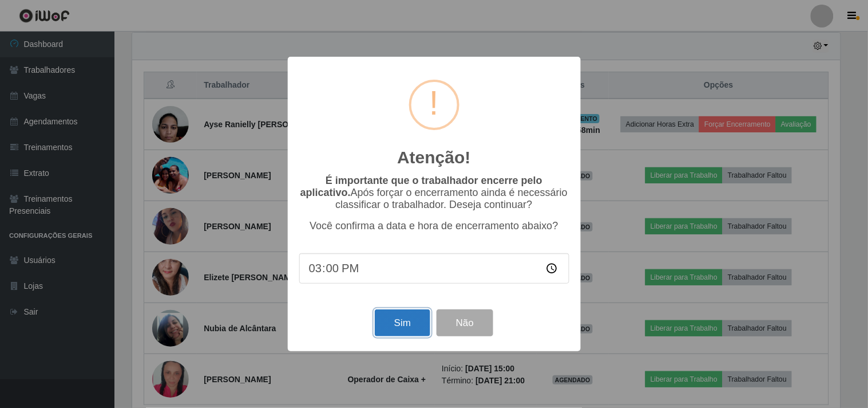  Describe the element at coordinates (433, 157) in the screenshot. I see `h2: Atenção!` at that location.